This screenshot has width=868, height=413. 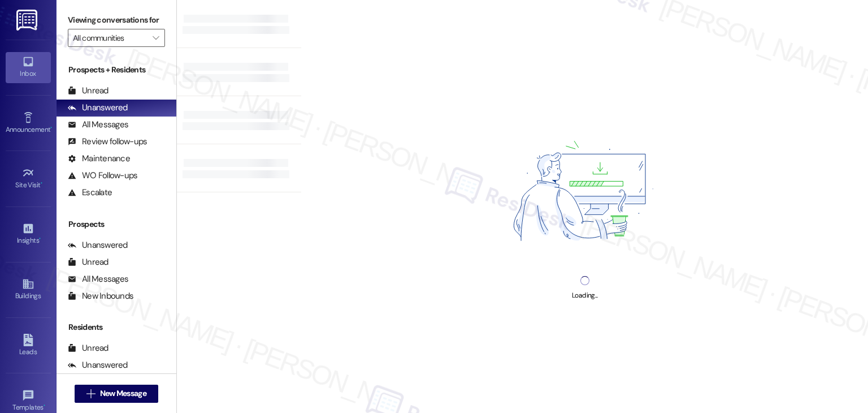 What do you see at coordinates (100, 295) in the screenshot?
I see `div: New Inbounds` at bounding box center [100, 295].